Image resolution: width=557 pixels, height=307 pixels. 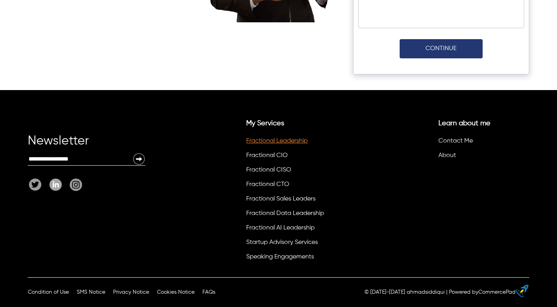 I want to click on a: Fractional Leadership, so click(x=276, y=141).